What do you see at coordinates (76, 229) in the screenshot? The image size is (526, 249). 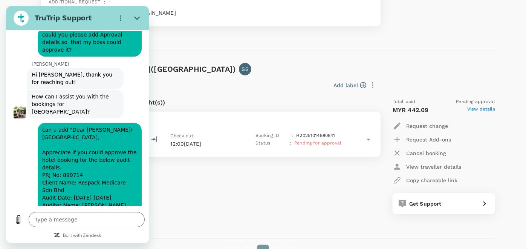 I see `a: Built with Zendesk: Visit the Zendesk website in a new tab` at bounding box center [76, 229].